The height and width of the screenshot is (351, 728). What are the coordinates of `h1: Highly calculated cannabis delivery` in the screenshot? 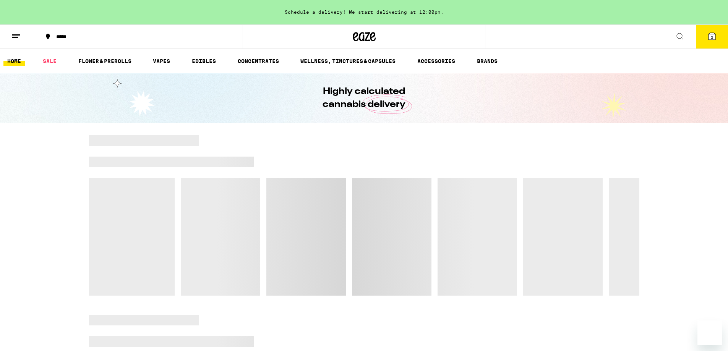 It's located at (364, 98).